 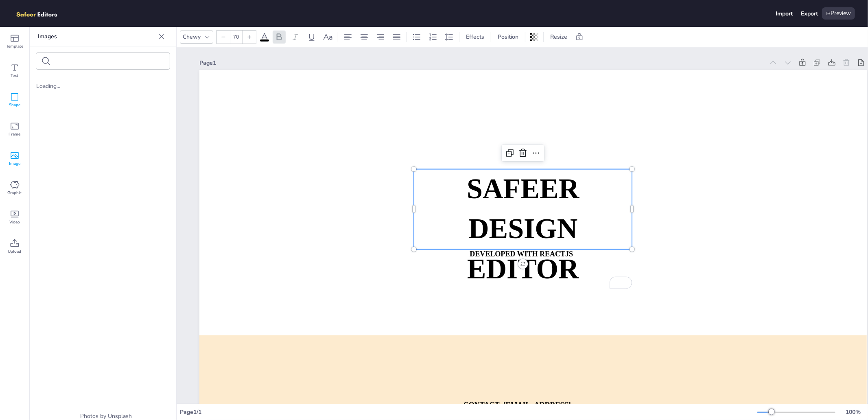 I want to click on span: Effects, so click(x=475, y=37).